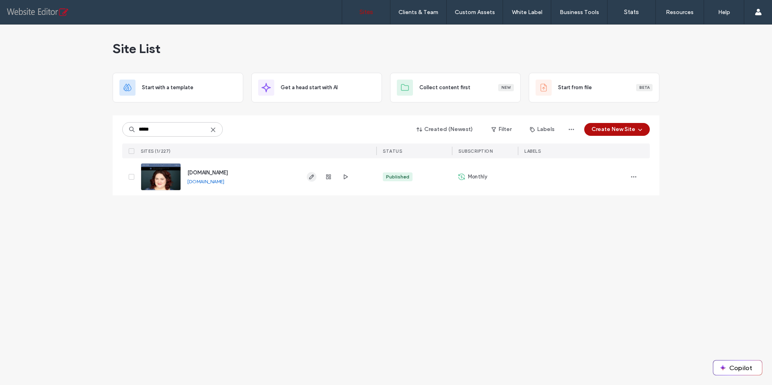  I want to click on span: SUBSCRIPTION, so click(475, 151).